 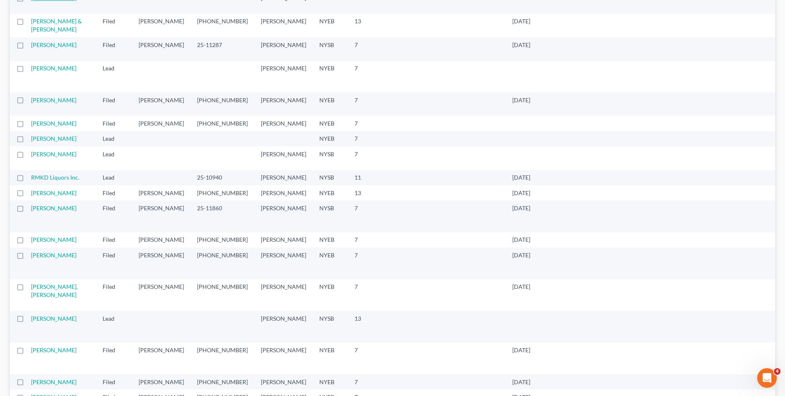 I want to click on span: 4, so click(x=777, y=371).